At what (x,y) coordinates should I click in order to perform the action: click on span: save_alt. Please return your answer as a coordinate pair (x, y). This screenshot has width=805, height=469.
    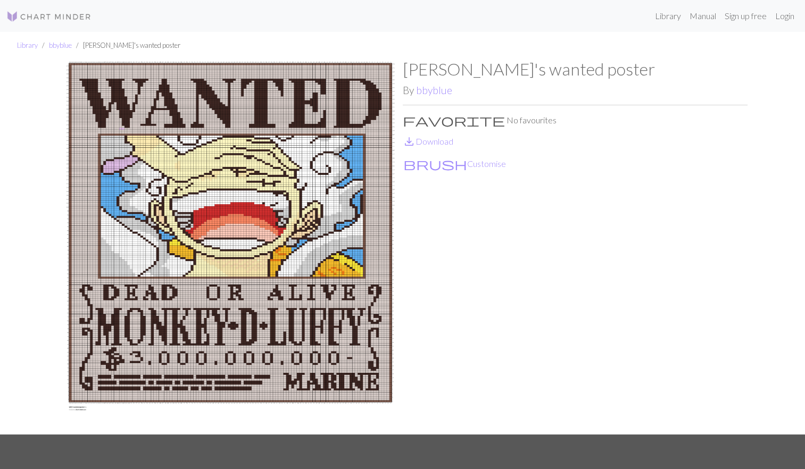
    Looking at the image, I should click on (409, 142).